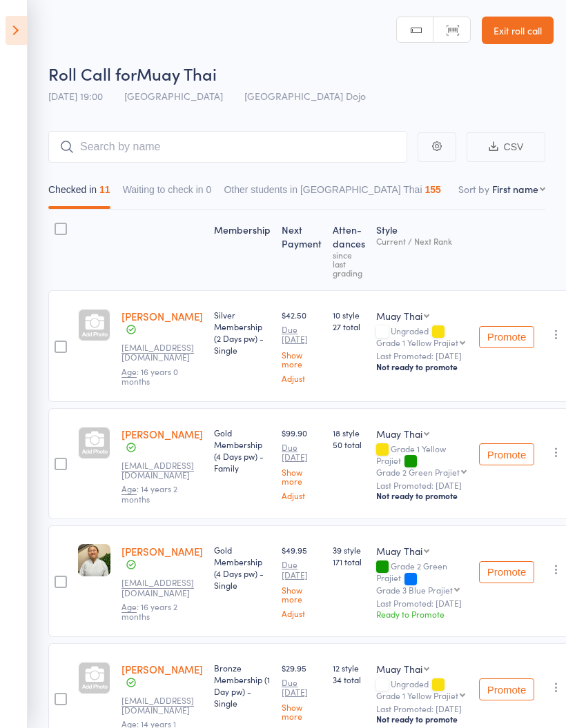  Describe the element at coordinates (176, 73) in the screenshot. I see `span: Muay Thai` at that location.